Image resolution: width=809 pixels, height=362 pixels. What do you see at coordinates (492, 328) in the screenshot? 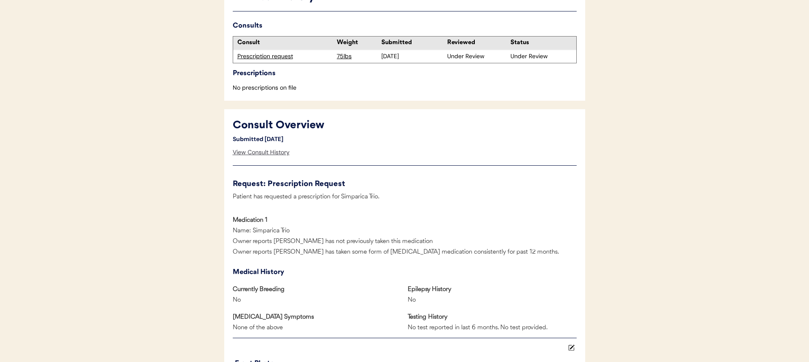
I see `div: No test reported in last 6 months. No test provided.` at bounding box center [492, 328].